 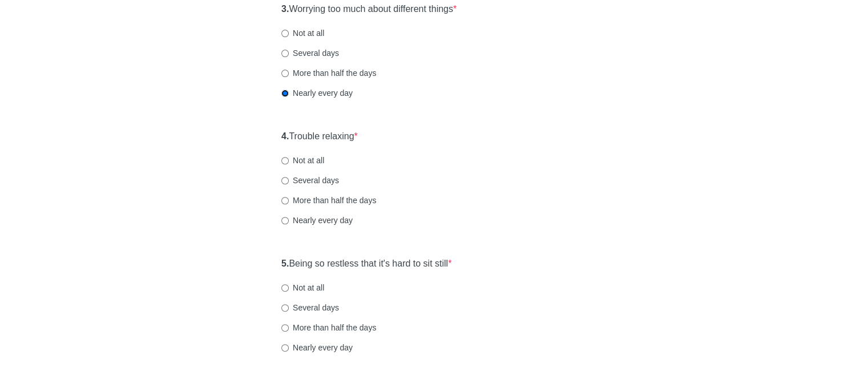 I want to click on label: Being so restless that it's hard to sit still, so click(x=367, y=264).